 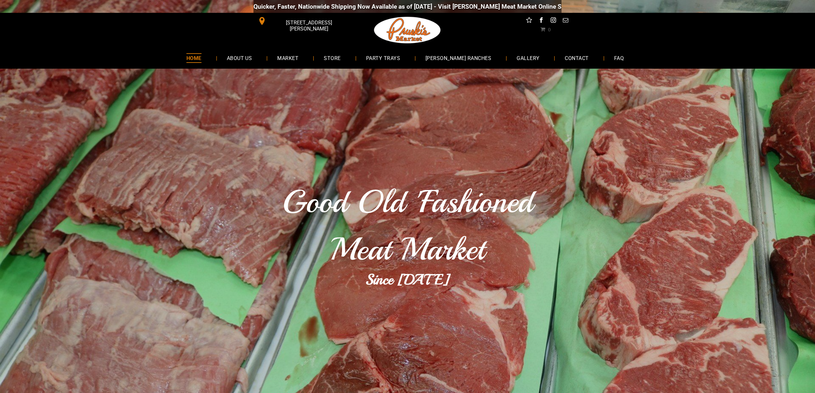 What do you see at coordinates (566, 21) in the screenshot?
I see `a: email` at bounding box center [566, 21].